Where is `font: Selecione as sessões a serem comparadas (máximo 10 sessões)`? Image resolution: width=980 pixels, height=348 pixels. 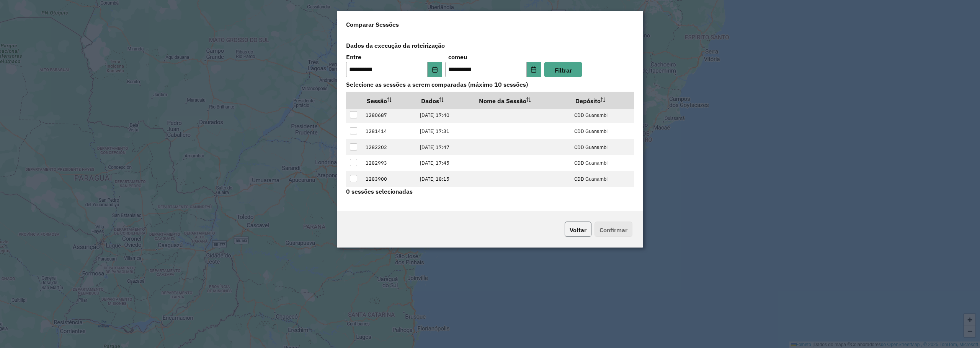 font: Selecione as sessões a serem comparadas (máximo 10 sessões) is located at coordinates (437, 85).